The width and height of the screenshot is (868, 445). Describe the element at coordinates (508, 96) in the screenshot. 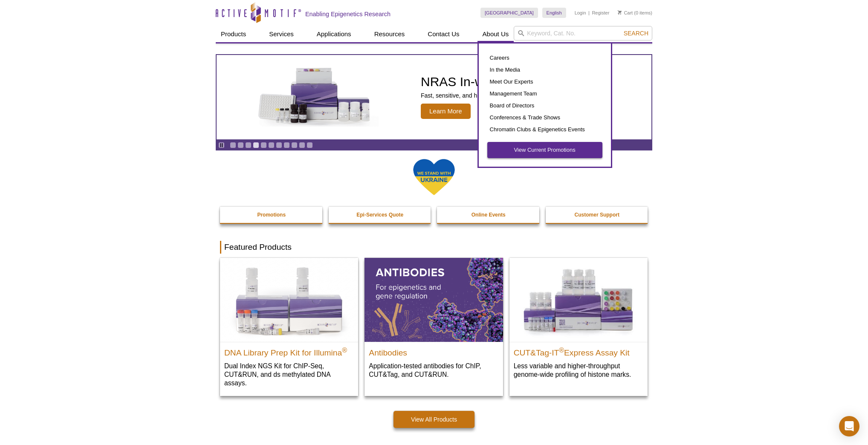

I see `p: Fast, sensitive, and highly specific quantification of human NRAS.` at that location.